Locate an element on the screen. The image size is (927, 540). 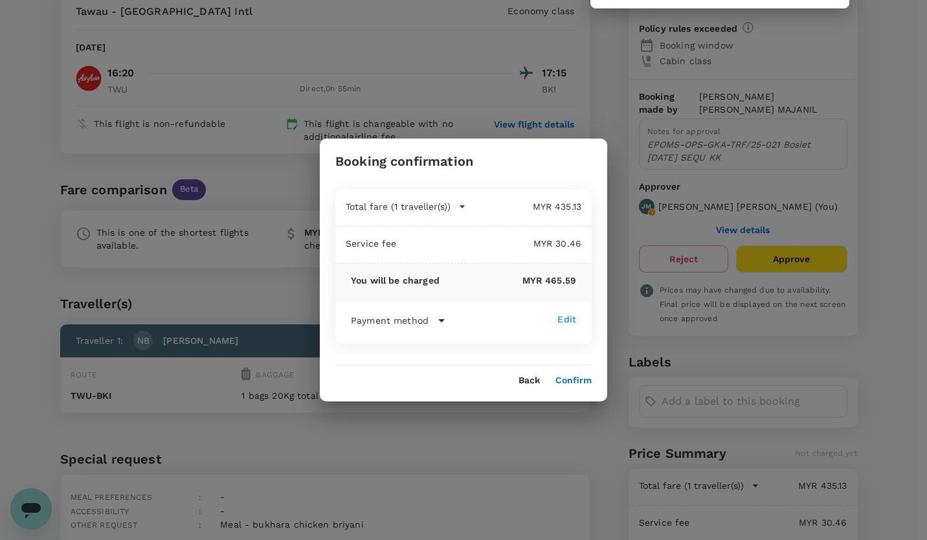
button: Confirm is located at coordinates (573, 380).